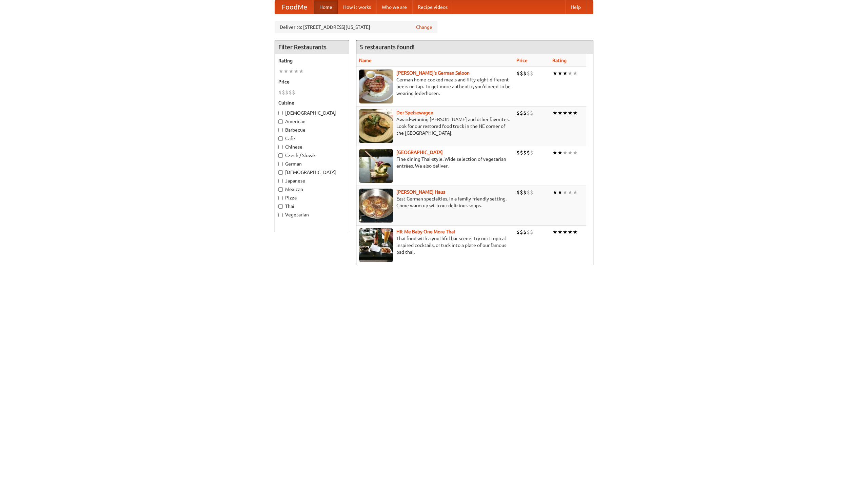 This screenshot has width=868, height=480. Describe the element at coordinates (280, 156) in the screenshot. I see `input: Czech / Slovak` at that location.